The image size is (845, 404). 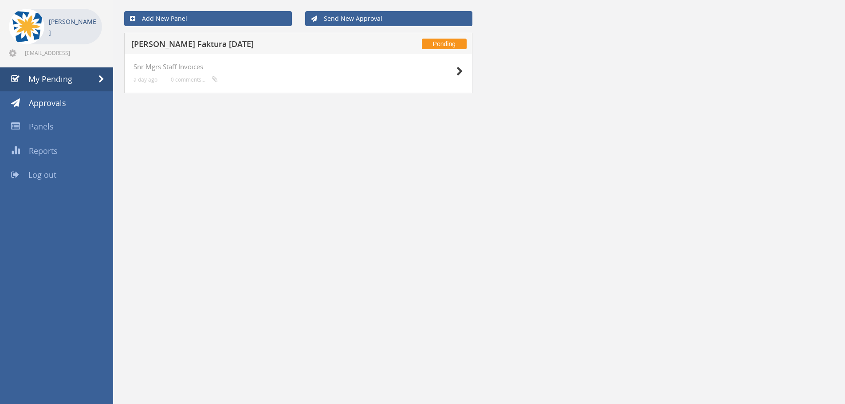 What do you see at coordinates (47, 103) in the screenshot?
I see `span: Approvals` at bounding box center [47, 103].